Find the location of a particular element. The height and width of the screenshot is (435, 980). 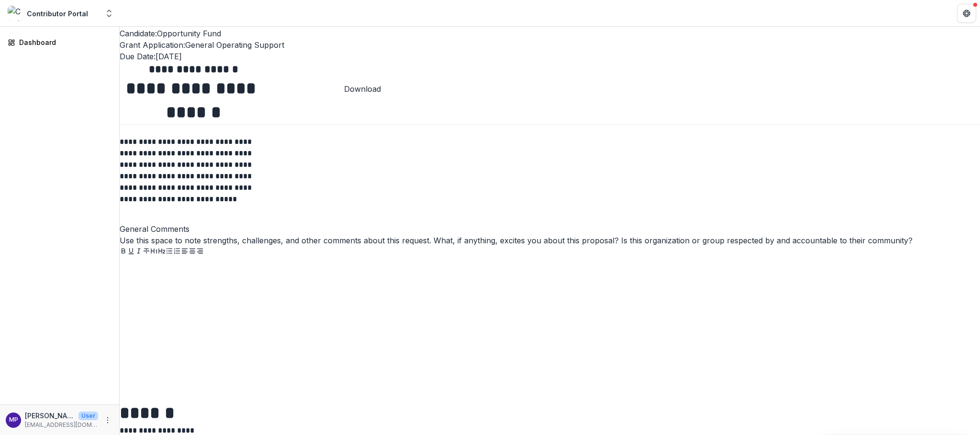

div: Marge Petruska is located at coordinates (13, 420).